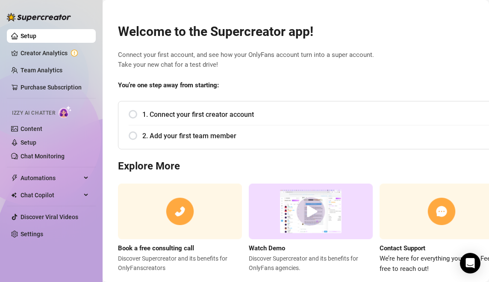 The height and width of the screenshot is (282, 489). What do you see at coordinates (311, 263) in the screenshot?
I see `span: Discover Supercreator and its benefits for OnlyFans agencies.` at bounding box center [311, 263].